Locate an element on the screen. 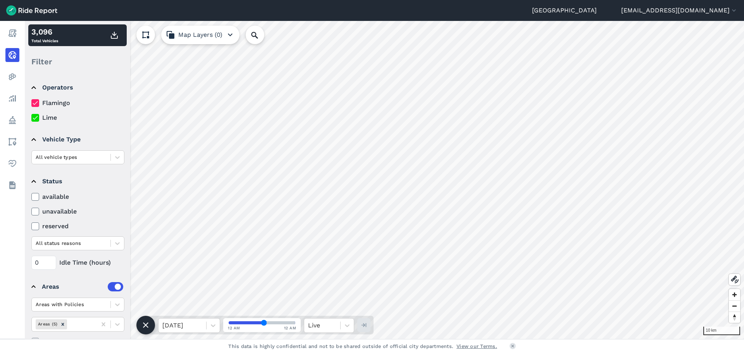  button: Zoom in is located at coordinates (735, 295).